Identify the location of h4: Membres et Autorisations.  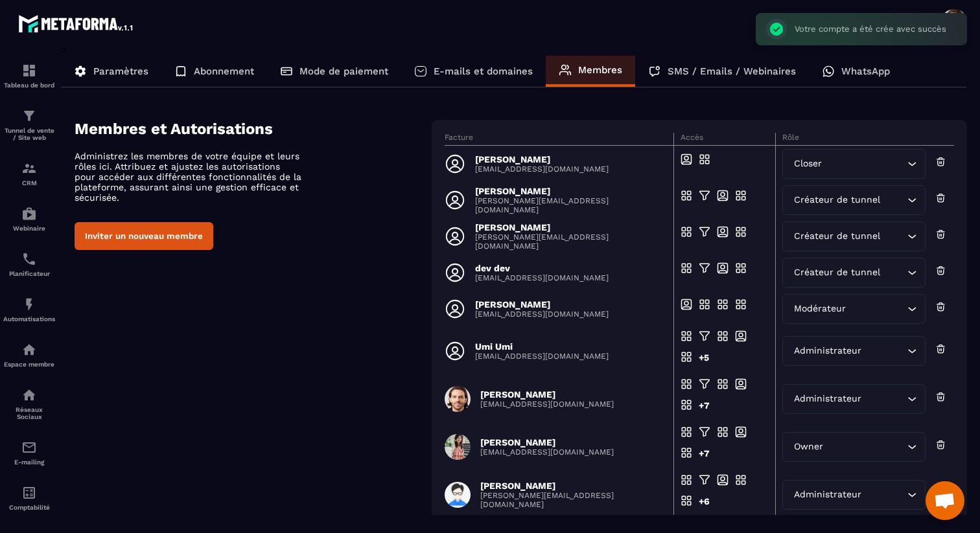
(252, 129).